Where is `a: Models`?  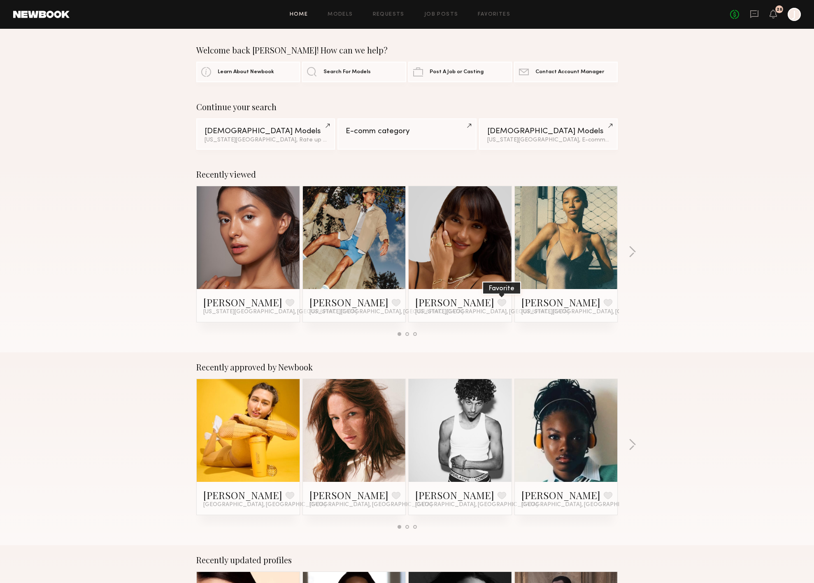 a: Models is located at coordinates (340, 14).